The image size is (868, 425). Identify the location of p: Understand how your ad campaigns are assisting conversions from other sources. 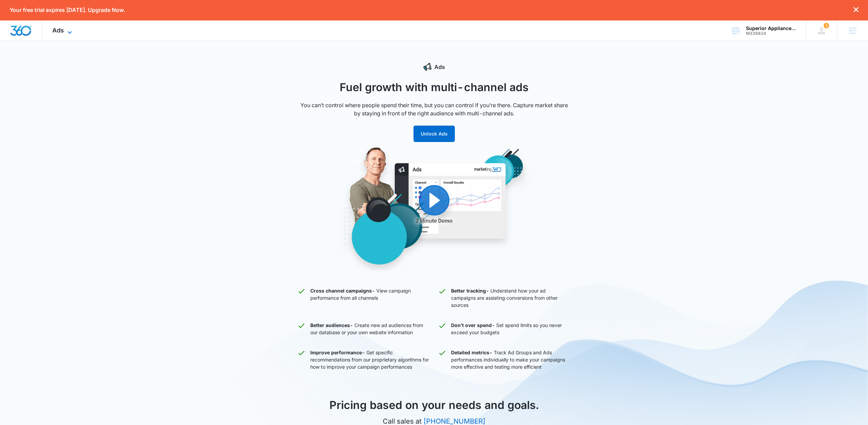
(510, 298).